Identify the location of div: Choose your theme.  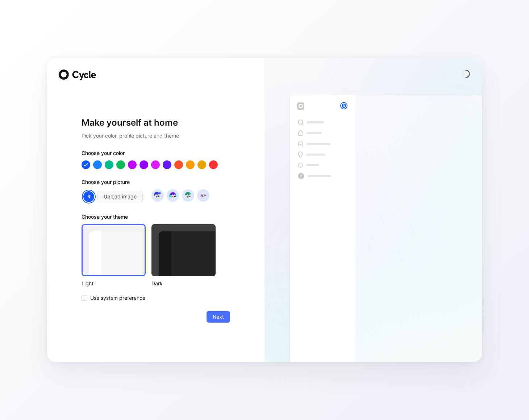
(149, 218).